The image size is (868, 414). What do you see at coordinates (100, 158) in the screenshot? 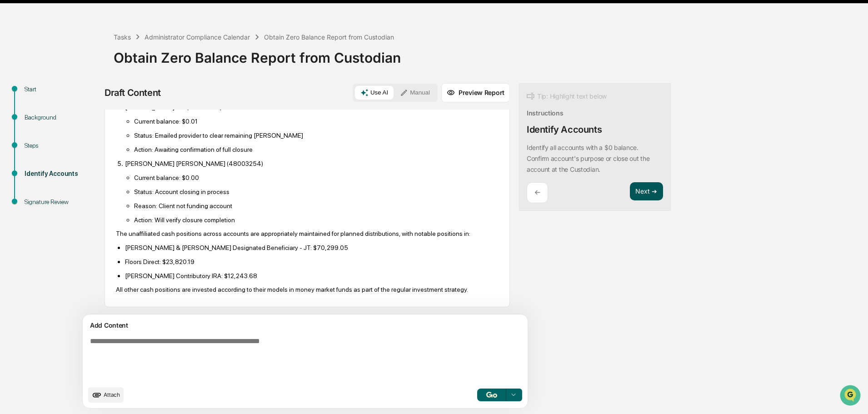
I see `span: Pylon` at bounding box center [100, 158].